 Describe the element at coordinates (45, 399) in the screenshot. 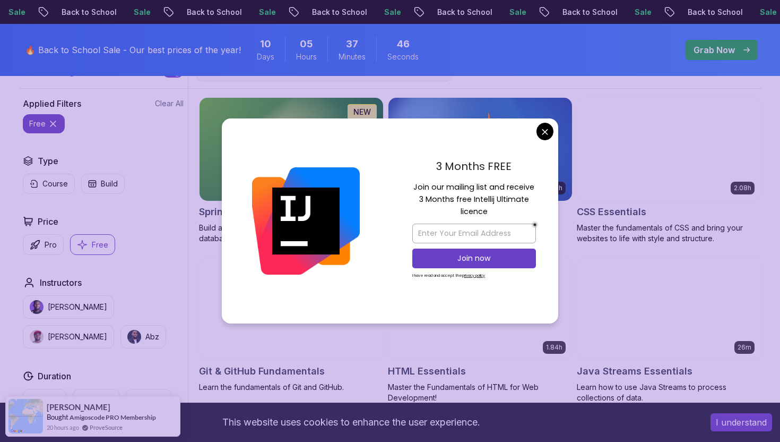

I see `p: 0-1 Hour` at that location.